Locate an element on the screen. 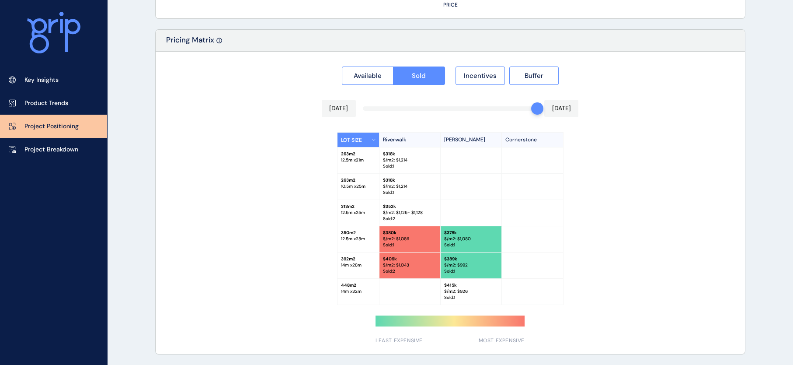 Image resolution: width=793 pixels, height=365 pixels. p: 14 m x 32 m is located at coordinates (358, 291).